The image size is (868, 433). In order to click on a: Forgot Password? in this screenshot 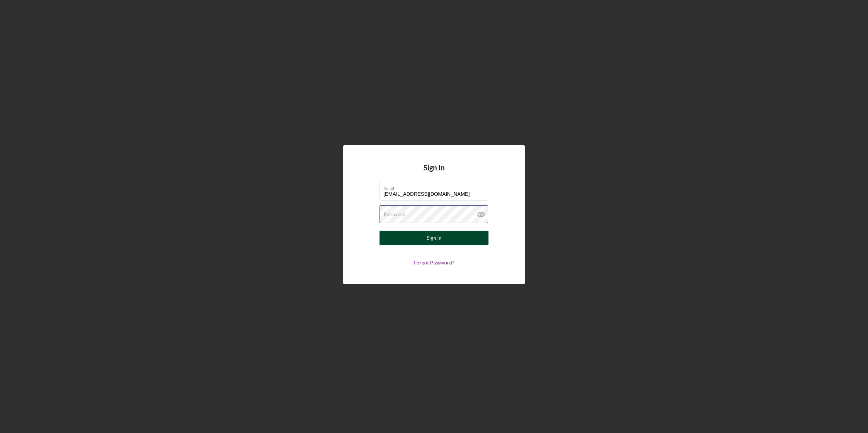, I will do `click(434, 263)`.